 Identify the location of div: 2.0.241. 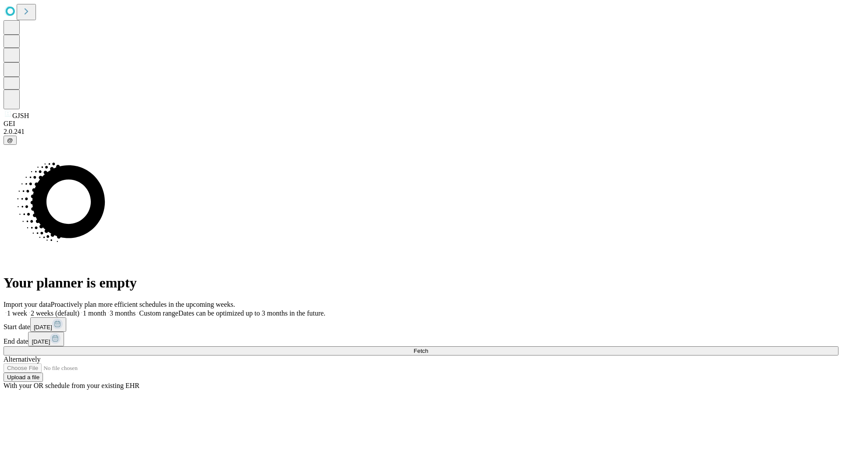
(421, 132).